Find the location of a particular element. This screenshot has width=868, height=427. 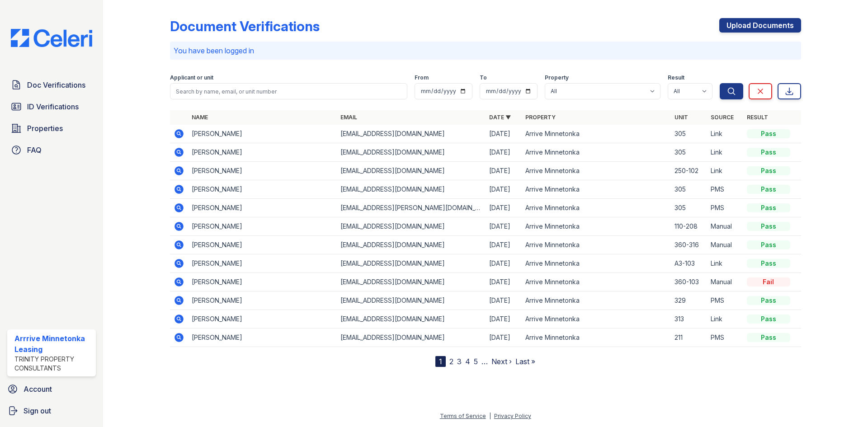

div: 1 is located at coordinates (440, 362).